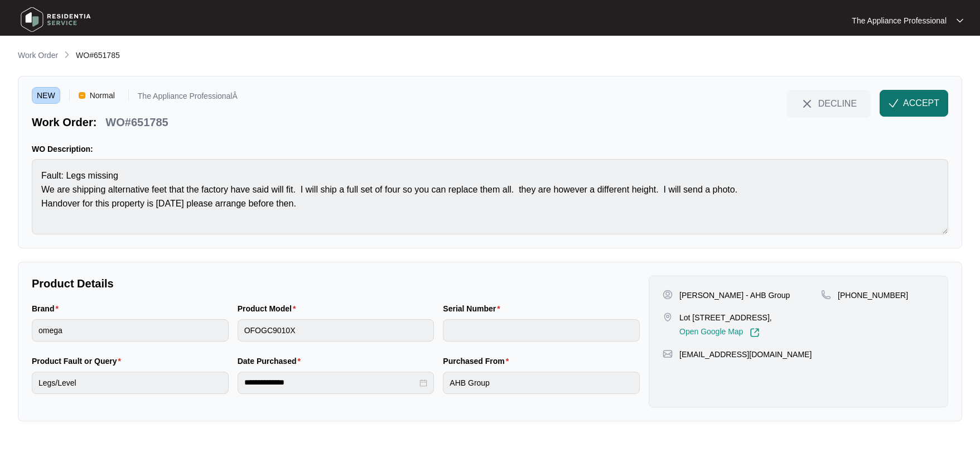  Describe the element at coordinates (130, 383) in the screenshot. I see `input: Product Fault or Query` at that location.